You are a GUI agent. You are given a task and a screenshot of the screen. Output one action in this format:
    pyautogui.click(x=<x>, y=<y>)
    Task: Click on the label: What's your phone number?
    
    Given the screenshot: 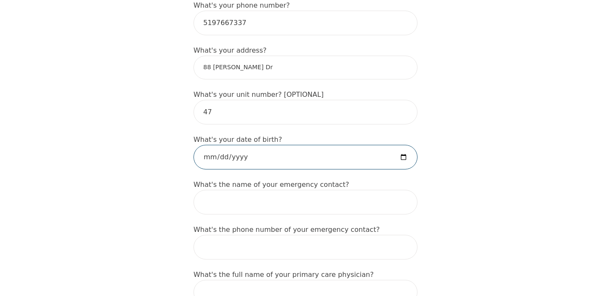 What is the action you would take?
    pyautogui.click(x=241, y=5)
    